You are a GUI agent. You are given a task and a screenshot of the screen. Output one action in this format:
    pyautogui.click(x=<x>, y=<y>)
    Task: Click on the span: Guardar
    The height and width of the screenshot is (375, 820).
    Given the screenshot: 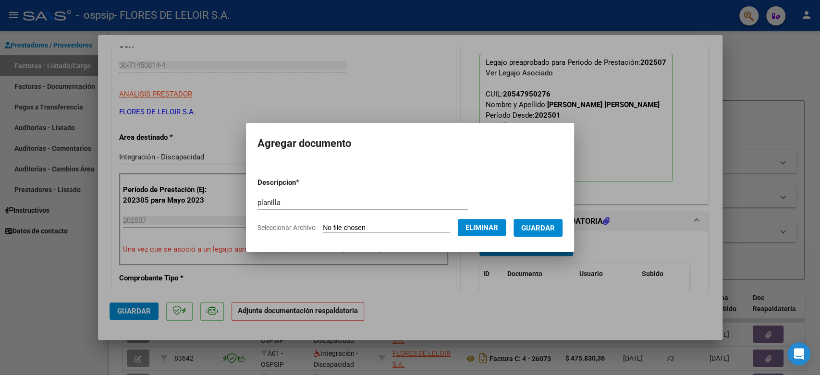 What is the action you would take?
    pyautogui.click(x=538, y=228)
    